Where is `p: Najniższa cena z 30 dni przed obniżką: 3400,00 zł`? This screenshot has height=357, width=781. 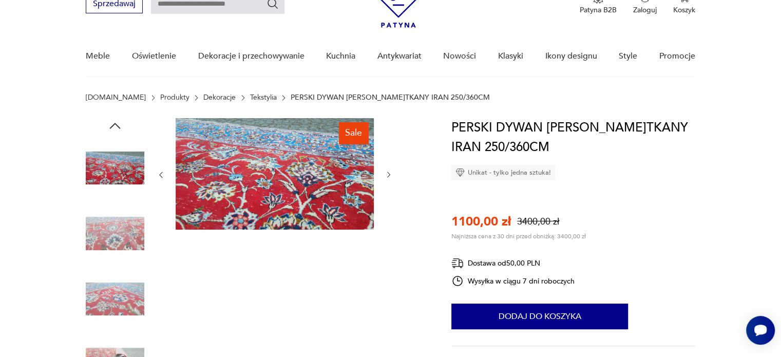
p: Najniższa cena z 30 dni przed obniżką: 3400,00 zł is located at coordinates (518, 236).